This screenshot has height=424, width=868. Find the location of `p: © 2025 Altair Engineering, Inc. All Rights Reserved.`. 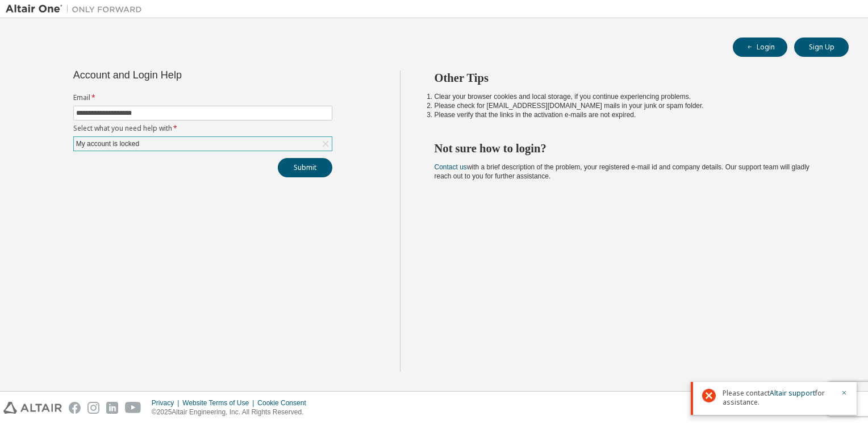

p: © 2025 Altair Engineering, Inc. All Rights Reserved. is located at coordinates (232, 412).